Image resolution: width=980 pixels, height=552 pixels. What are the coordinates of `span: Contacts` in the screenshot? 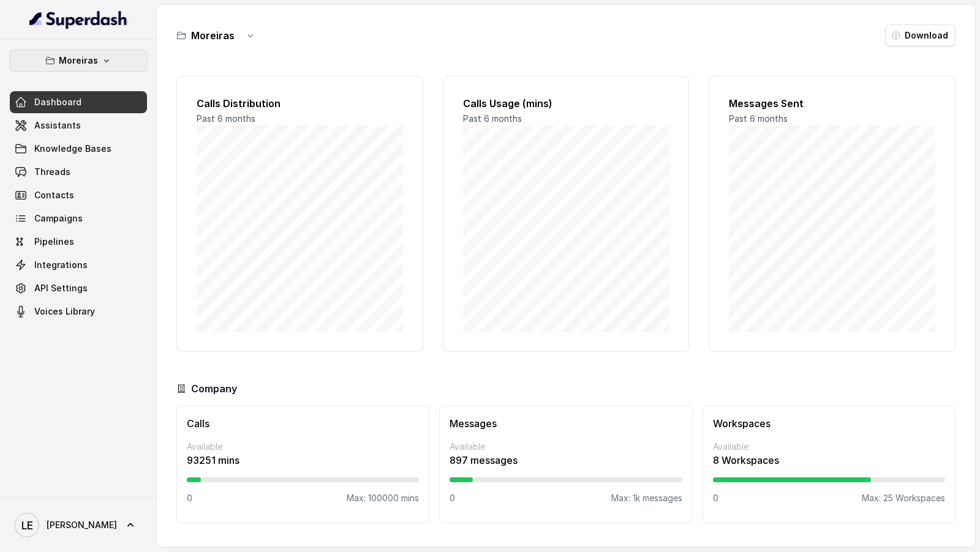 It's located at (54, 195).